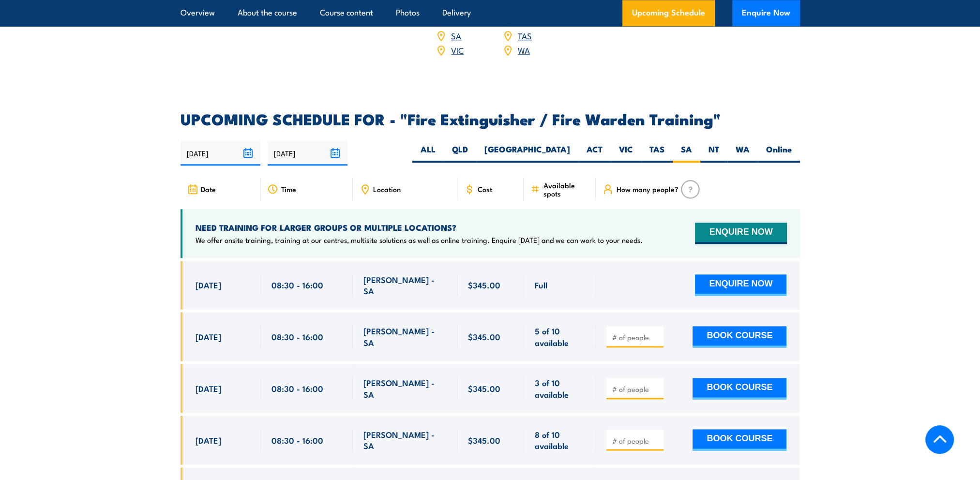 This screenshot has height=480, width=980. Describe the element at coordinates (657, 153) in the screenshot. I see `label: TAS` at that location.